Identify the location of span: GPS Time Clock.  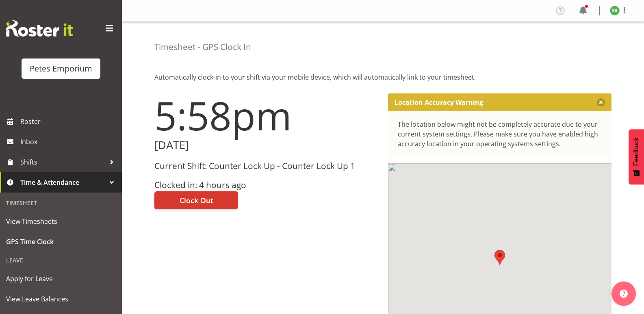
(61, 241).